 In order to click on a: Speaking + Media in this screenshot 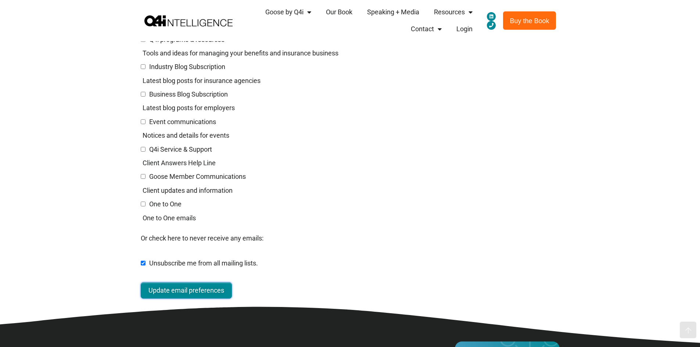, I will do `click(393, 12)`.